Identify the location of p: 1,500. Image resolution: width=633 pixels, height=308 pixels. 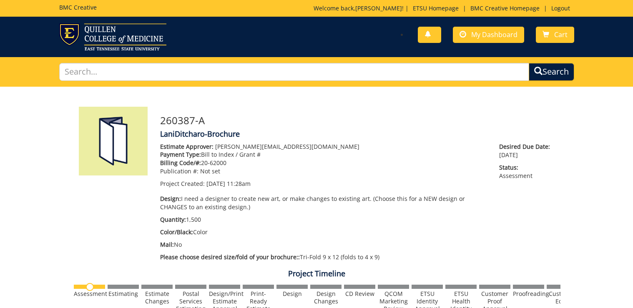
(323, 220).